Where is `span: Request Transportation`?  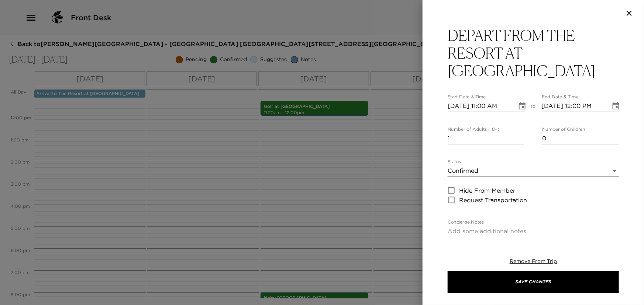
span: Request Transportation is located at coordinates (493, 200).